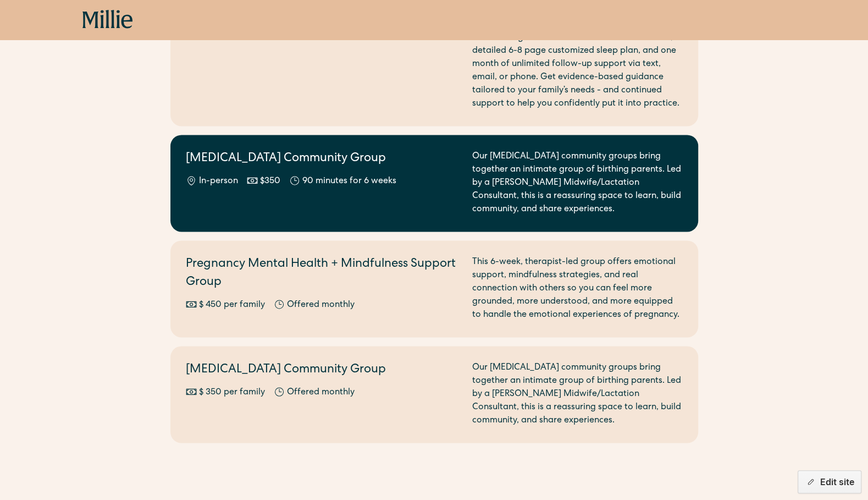 This screenshot has width=868, height=500. What do you see at coordinates (232, 305) in the screenshot?
I see `div: $ 450 per family` at bounding box center [232, 305].